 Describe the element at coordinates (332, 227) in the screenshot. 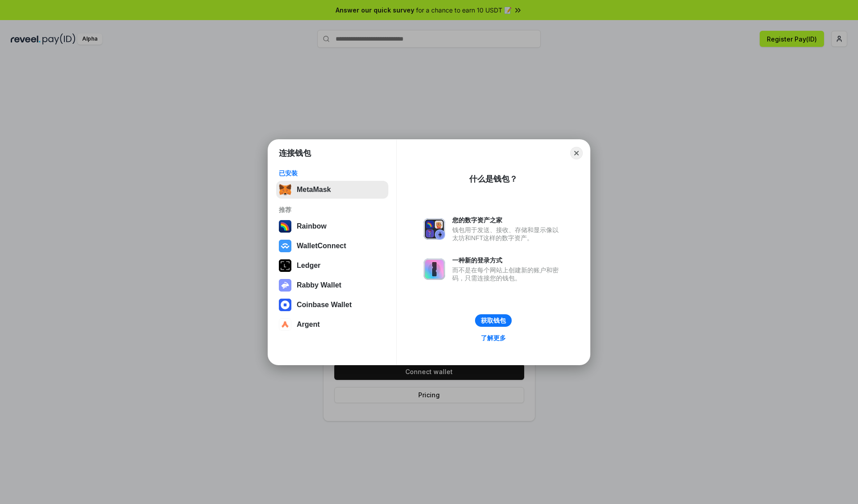

I see `button: Rainbow` at that location.